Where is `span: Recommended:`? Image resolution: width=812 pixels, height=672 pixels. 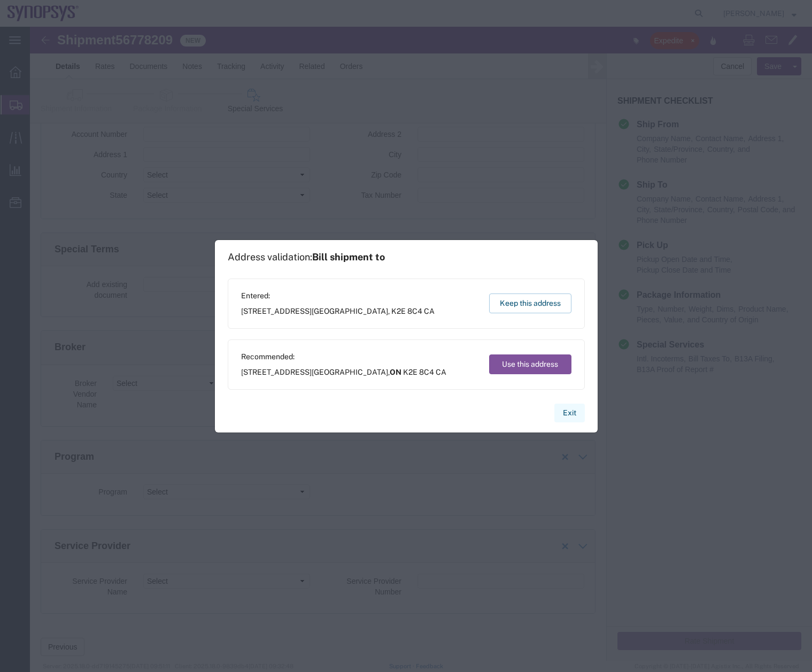 span: Recommended: is located at coordinates (344, 357).